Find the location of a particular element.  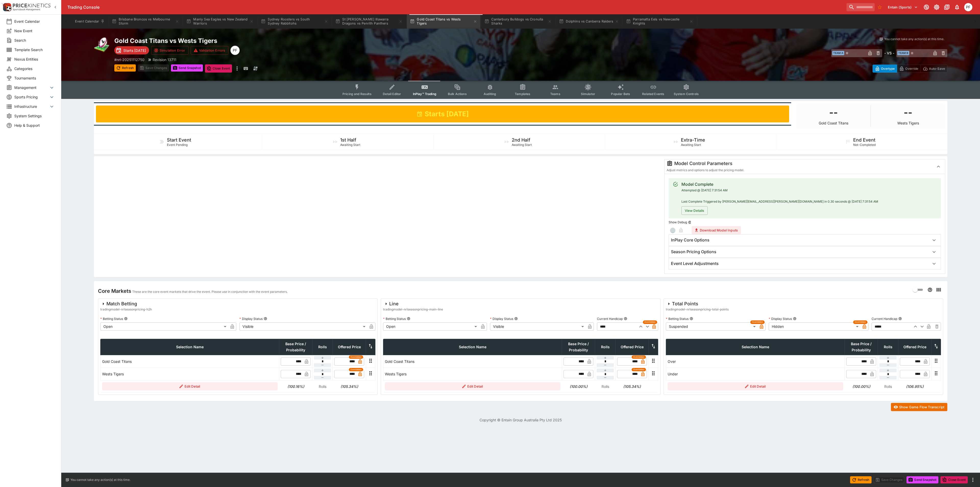

button: No Bookmarks is located at coordinates (880, 7).